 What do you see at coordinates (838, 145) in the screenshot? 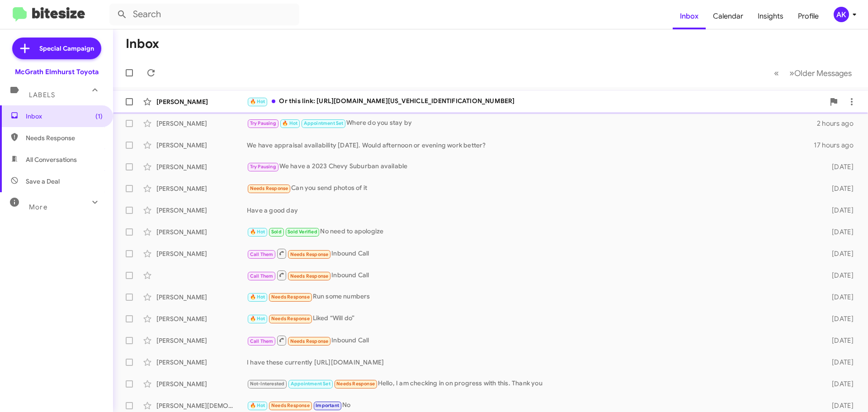
I see `div: 17 hours ago` at bounding box center [838, 145].